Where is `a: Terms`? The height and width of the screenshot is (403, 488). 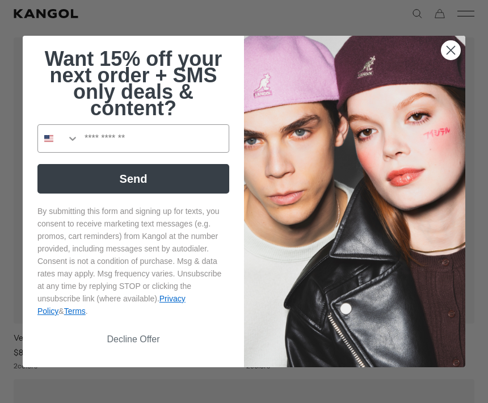
a: Terms is located at coordinates (75, 311).